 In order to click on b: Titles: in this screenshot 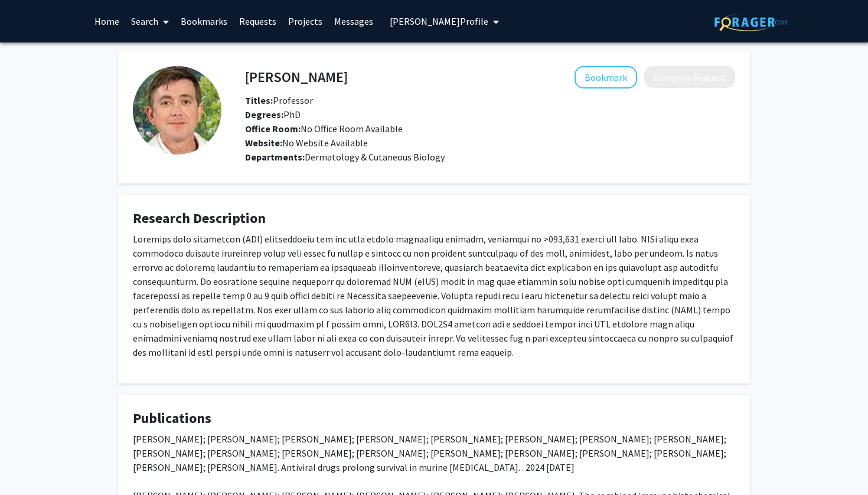, I will do `click(258, 101)`.